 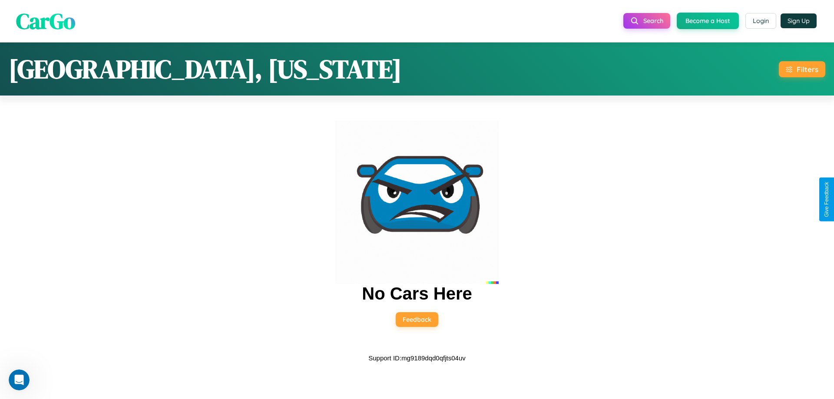 I want to click on img: car, so click(x=417, y=202).